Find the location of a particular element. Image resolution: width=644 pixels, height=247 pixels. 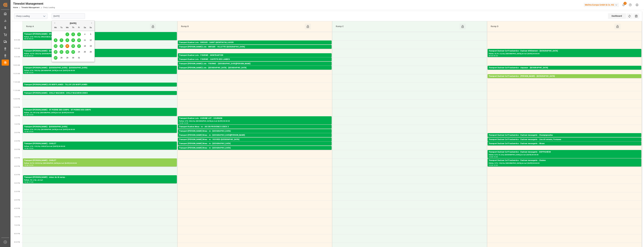

div: 08:00 is located at coordinates (26, 39).